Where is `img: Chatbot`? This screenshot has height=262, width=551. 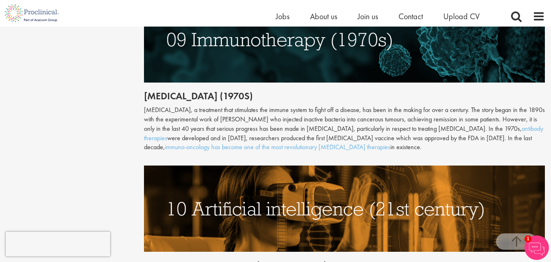 img: Chatbot is located at coordinates (537, 247).